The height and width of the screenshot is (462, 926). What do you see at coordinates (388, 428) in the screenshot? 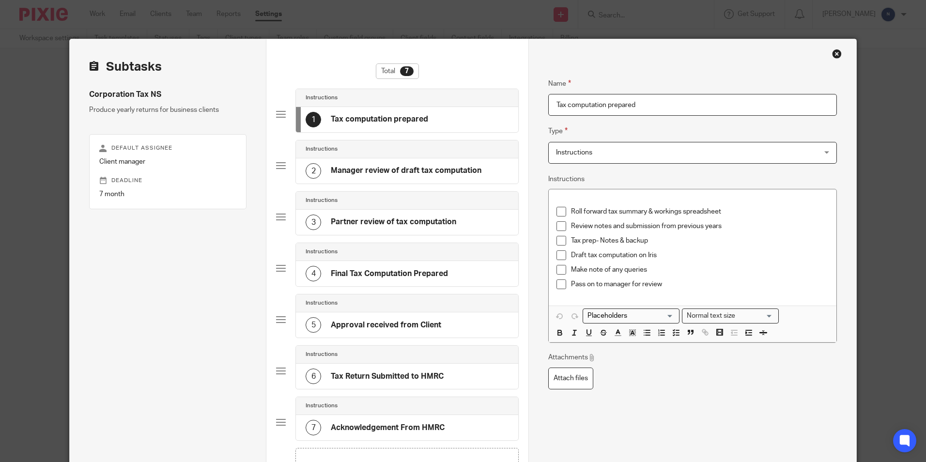
I see `h4: Acknowledgement From HMRC` at bounding box center [388, 428].